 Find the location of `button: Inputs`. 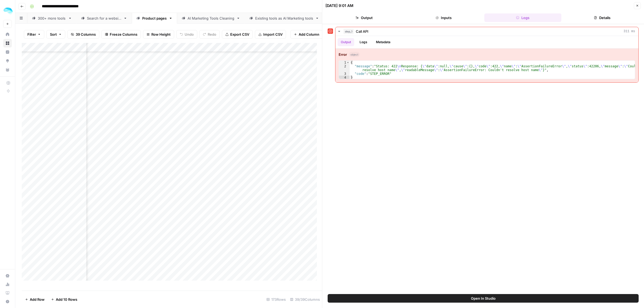

button: Inputs is located at coordinates (444, 18).